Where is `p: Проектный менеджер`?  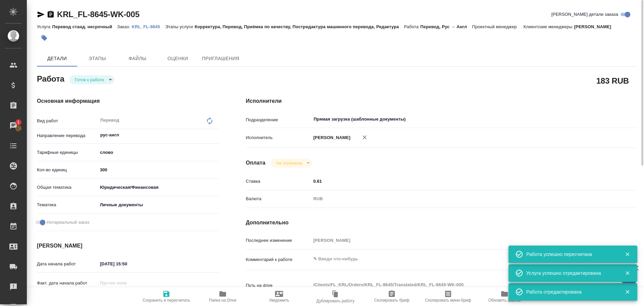 p: Проектный менеджер is located at coordinates (495, 26).